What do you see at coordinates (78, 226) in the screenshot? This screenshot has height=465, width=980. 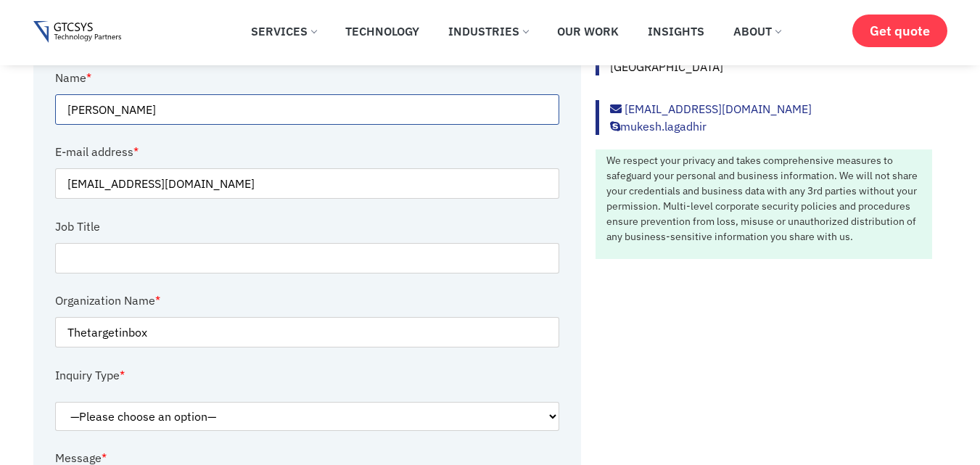 I see `label: Job Title` at bounding box center [78, 226].